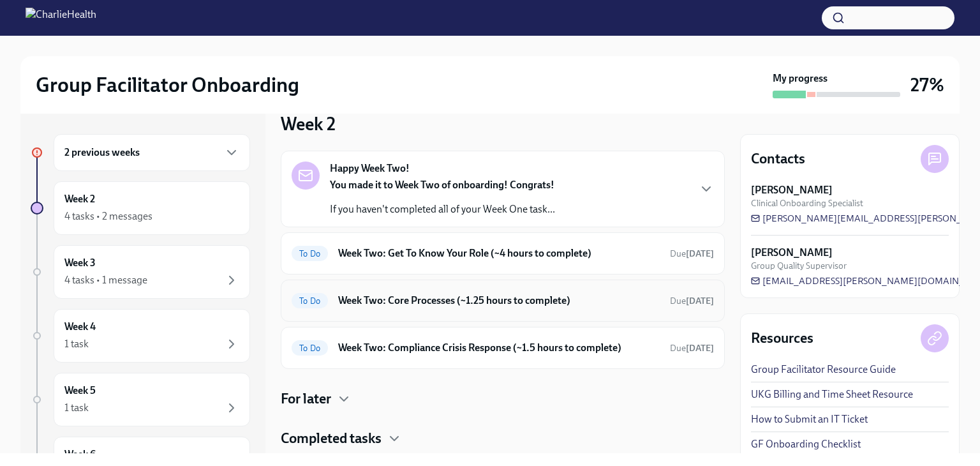  Describe the element at coordinates (778, 159) in the screenshot. I see `h4: Contacts` at that location.